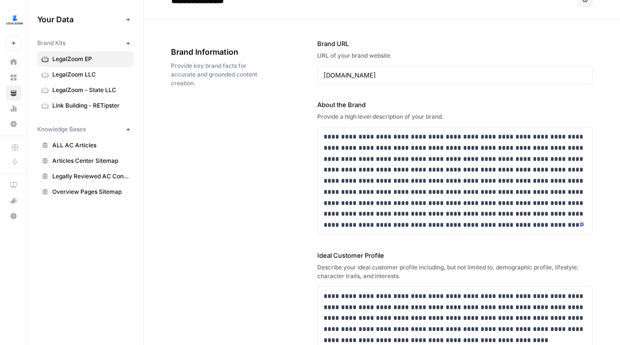 This screenshot has height=345, width=620. Describe the element at coordinates (14, 200) in the screenshot. I see `div: What's new?` at that location.